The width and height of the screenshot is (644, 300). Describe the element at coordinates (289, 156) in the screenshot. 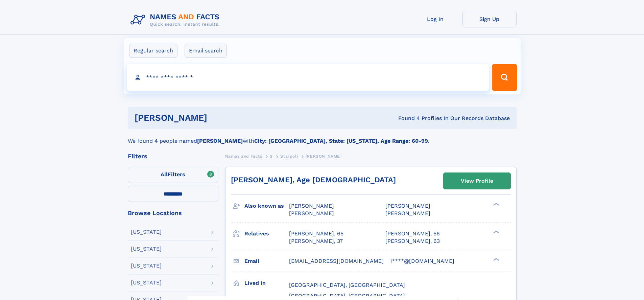

I see `span: Starpoli` at that location.